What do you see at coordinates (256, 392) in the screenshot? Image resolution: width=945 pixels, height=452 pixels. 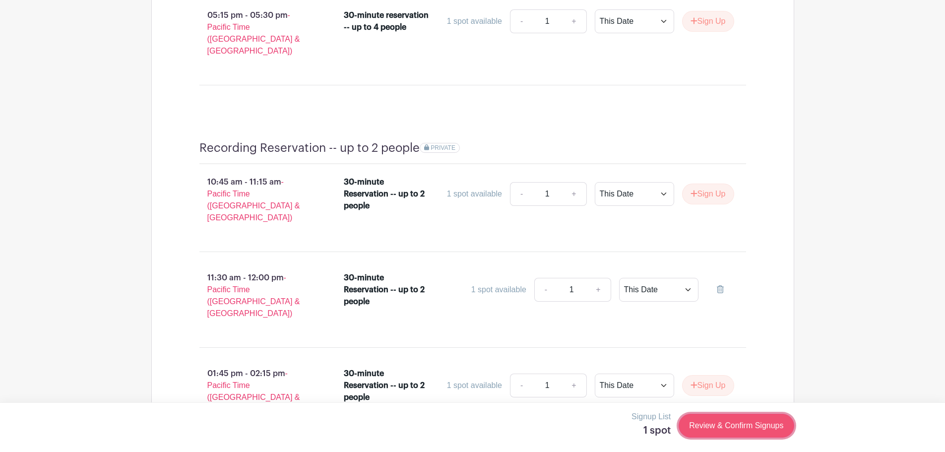 I see `p: 01:45 pm - 02:15 pm` at bounding box center [256, 392].